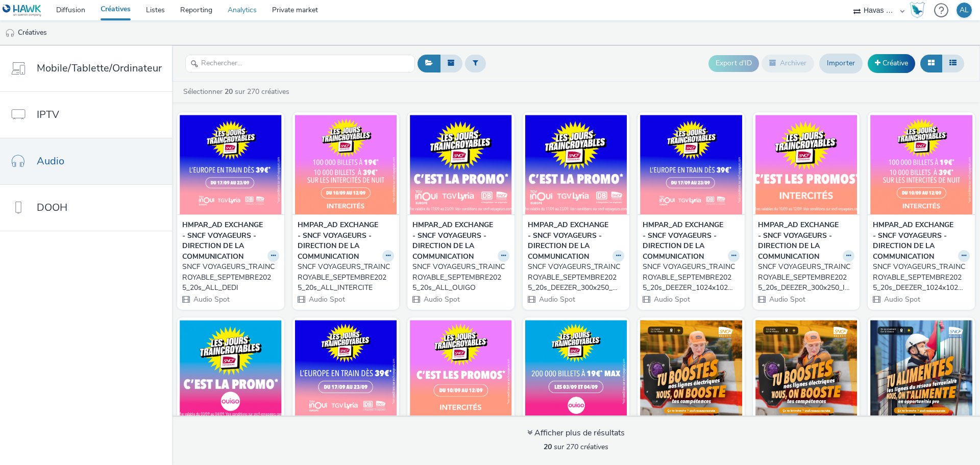  Describe the element at coordinates (346, 164) in the screenshot. I see `img: SNCF VOYAGEURS_TRAINCROYABLE_SEPTEMBRE2025_20s_ALL_INTERCITE visual` at that location.